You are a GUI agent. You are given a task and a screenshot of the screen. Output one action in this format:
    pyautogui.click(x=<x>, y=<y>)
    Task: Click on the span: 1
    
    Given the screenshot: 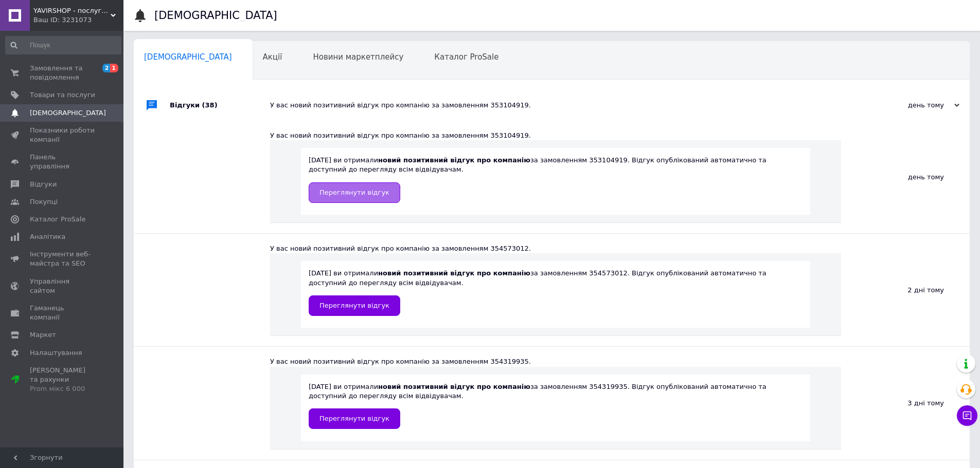 What is the action you would take?
    pyautogui.click(x=114, y=68)
    